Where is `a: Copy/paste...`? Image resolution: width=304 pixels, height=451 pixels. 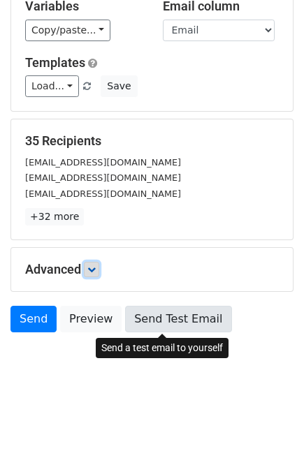 a: Copy/paste... is located at coordinates (68, 30).